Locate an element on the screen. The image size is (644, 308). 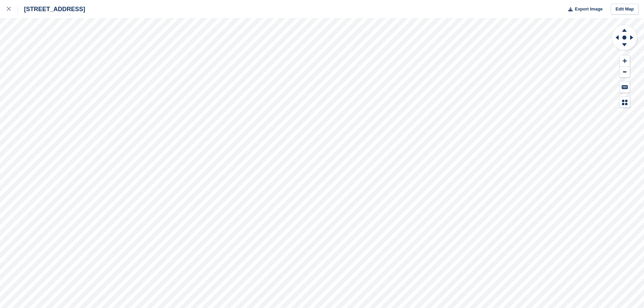
a: Edit Map is located at coordinates (625, 9).